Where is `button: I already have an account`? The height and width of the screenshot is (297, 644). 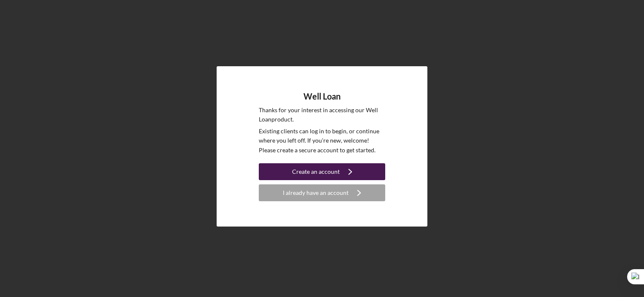 button: I already have an account is located at coordinates (322, 193).